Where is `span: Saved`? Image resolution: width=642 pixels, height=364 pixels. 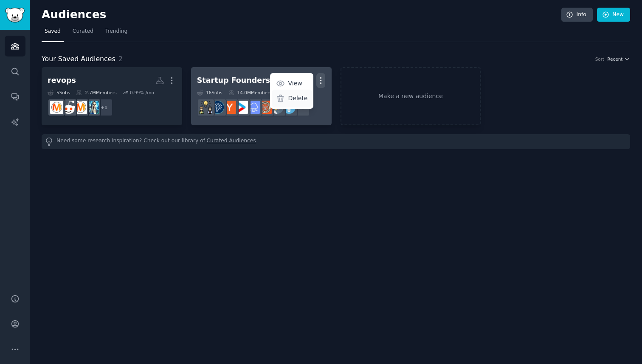 span: Saved is located at coordinates (53, 32).